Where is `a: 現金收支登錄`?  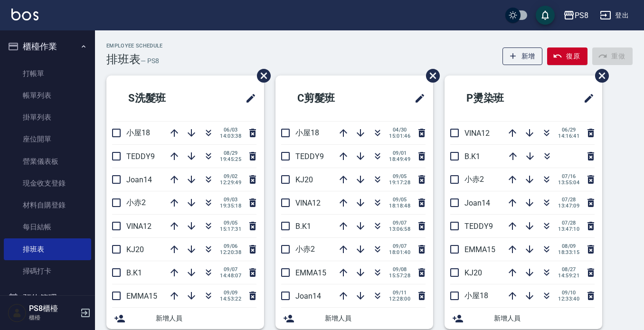 a: 現金收支登錄 is located at coordinates (48, 183).